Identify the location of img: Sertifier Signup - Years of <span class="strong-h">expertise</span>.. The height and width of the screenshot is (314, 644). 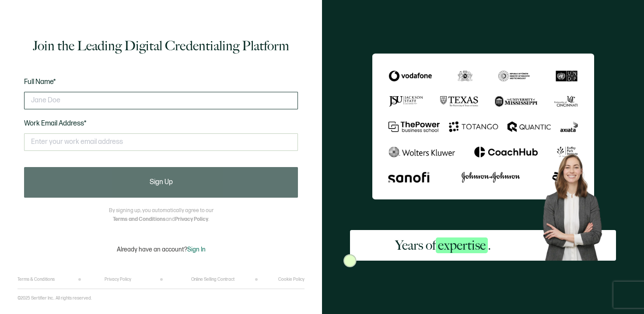
(483, 126).